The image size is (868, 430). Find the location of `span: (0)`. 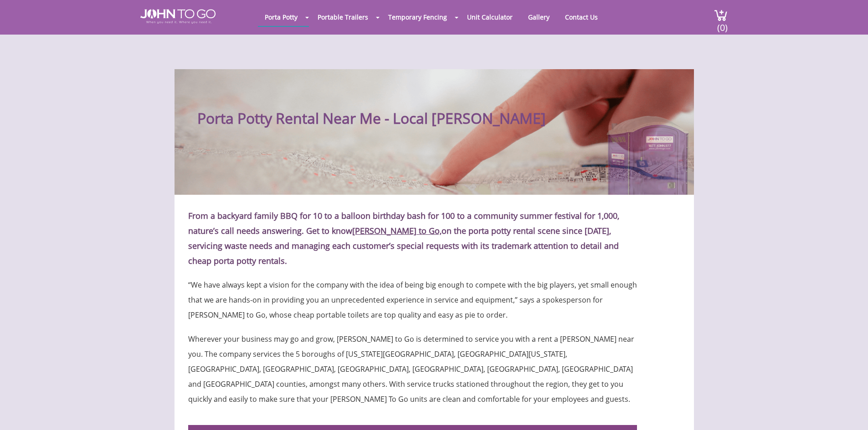

span: (0) is located at coordinates (722, 23).